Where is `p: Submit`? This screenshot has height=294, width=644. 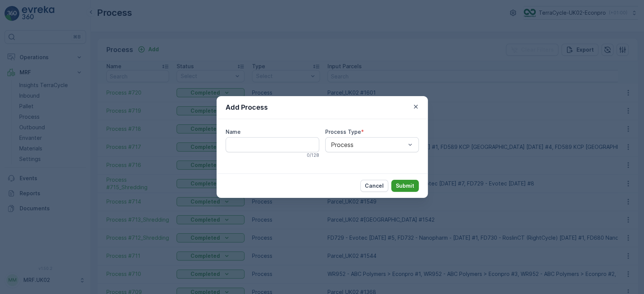
p: Submit is located at coordinates (405, 186).